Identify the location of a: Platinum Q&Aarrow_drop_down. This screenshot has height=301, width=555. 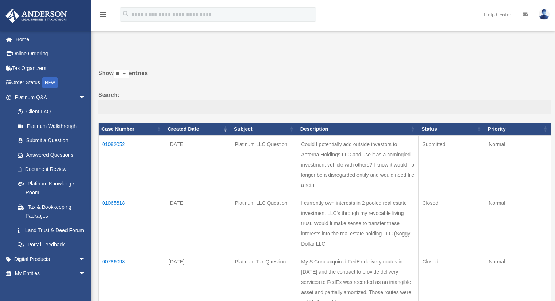
(49, 97).